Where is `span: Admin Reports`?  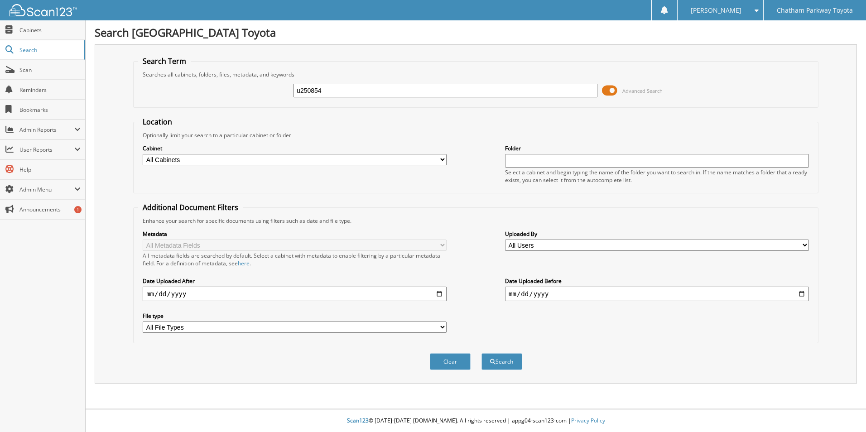
span: Admin Reports is located at coordinates (47, 129).